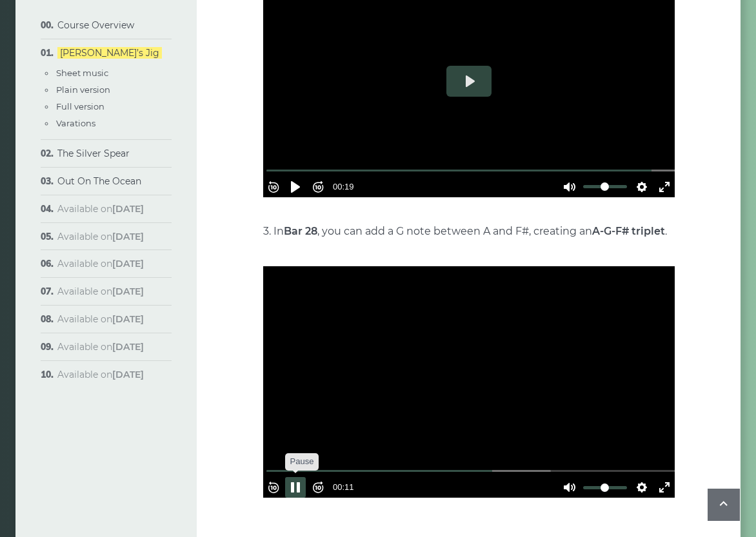 Image resolution: width=756 pixels, height=537 pixels. What do you see at coordinates (93, 154) in the screenshot?
I see `a: The Silver Spear` at bounding box center [93, 154].